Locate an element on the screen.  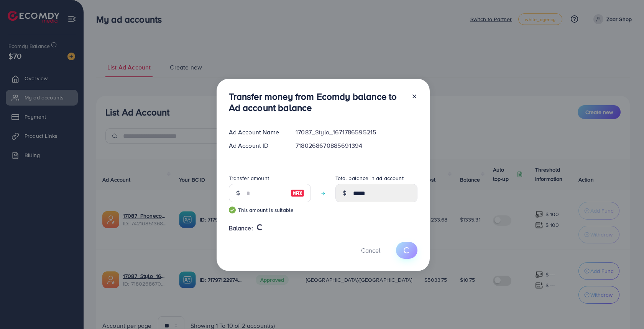
div: Ad Account Name is located at coordinates (256, 132).